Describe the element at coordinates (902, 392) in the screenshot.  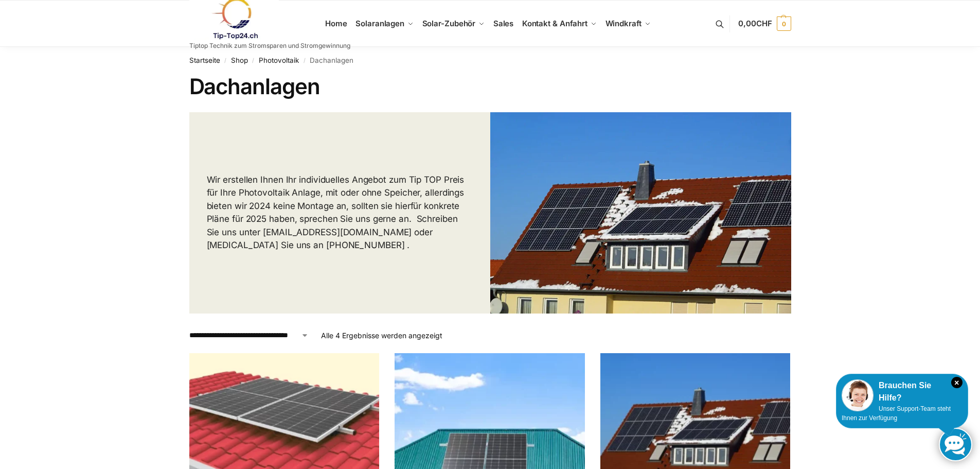
I see `div: Brauchen Sie Hilfe?` at that location.